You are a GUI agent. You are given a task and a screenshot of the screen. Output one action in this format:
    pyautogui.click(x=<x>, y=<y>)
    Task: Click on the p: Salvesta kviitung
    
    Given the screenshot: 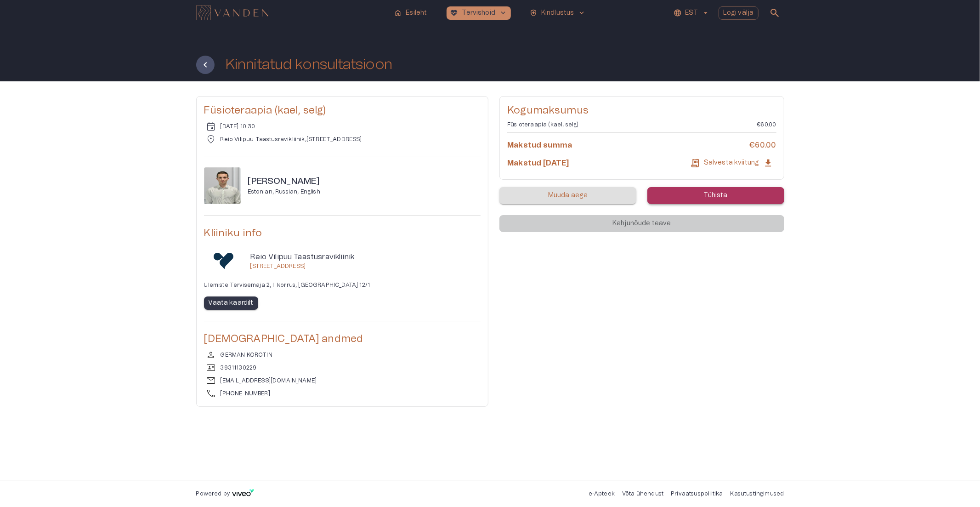 What is the action you would take?
    pyautogui.click(x=732, y=163)
    